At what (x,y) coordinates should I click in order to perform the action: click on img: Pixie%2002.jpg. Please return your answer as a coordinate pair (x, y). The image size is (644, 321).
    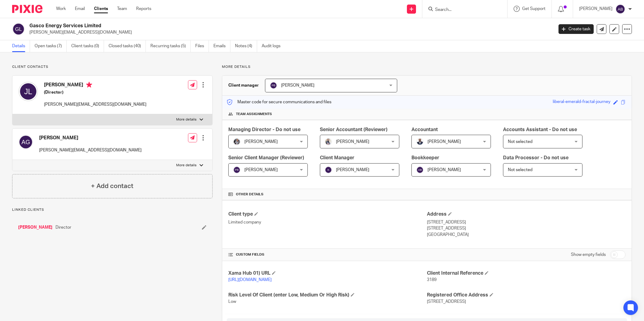
    Looking at the image, I should click on (328, 142).